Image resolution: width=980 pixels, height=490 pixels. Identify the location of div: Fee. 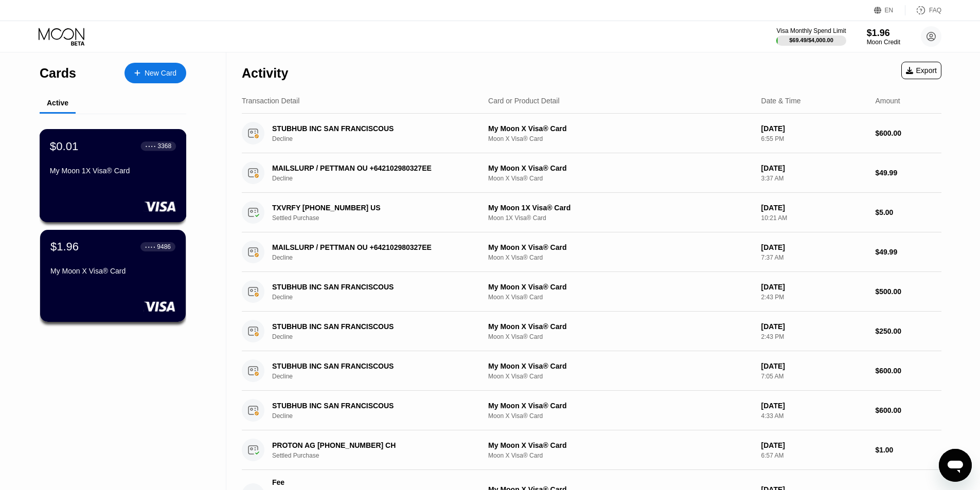
(308, 482).